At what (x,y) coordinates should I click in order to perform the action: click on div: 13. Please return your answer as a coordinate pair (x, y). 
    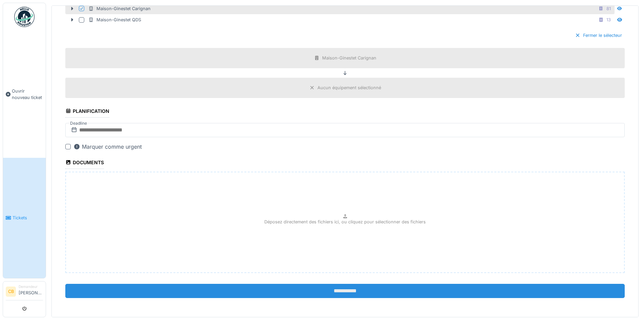
    Looking at the image, I should click on (608, 20).